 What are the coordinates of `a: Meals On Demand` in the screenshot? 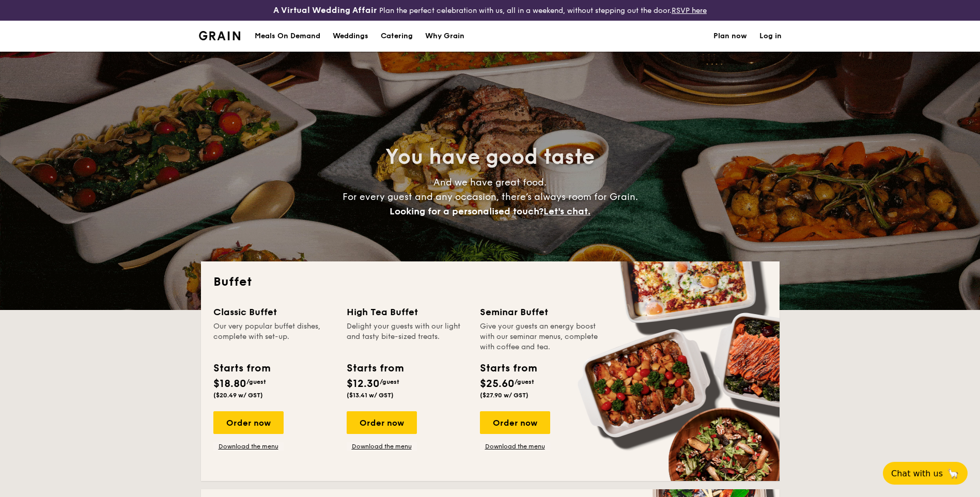 It's located at (287, 36).